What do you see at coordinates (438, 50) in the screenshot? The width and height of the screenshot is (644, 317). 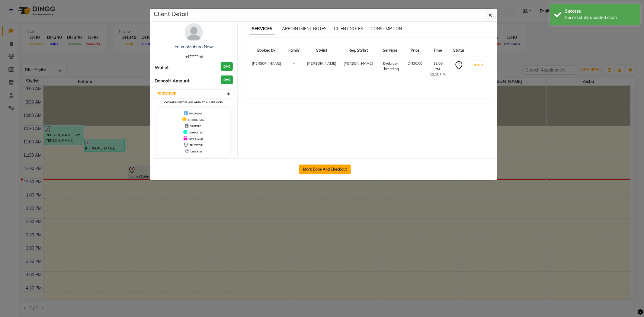 I see `th: Time` at bounding box center [438, 50].